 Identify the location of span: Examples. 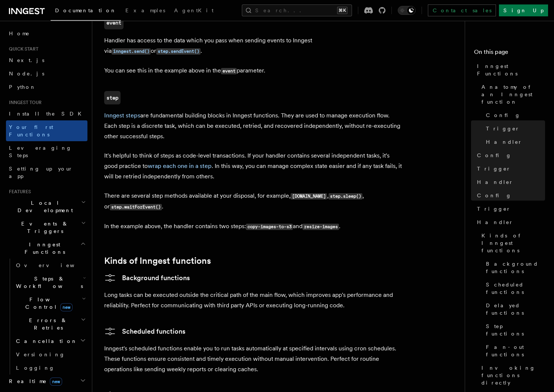
(145, 10).